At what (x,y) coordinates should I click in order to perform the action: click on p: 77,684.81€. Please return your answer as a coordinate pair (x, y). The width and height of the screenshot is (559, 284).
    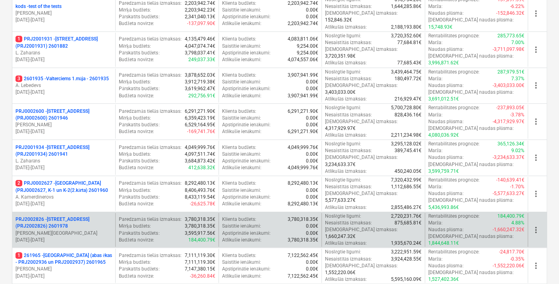
    Looking at the image, I should click on (409, 43).